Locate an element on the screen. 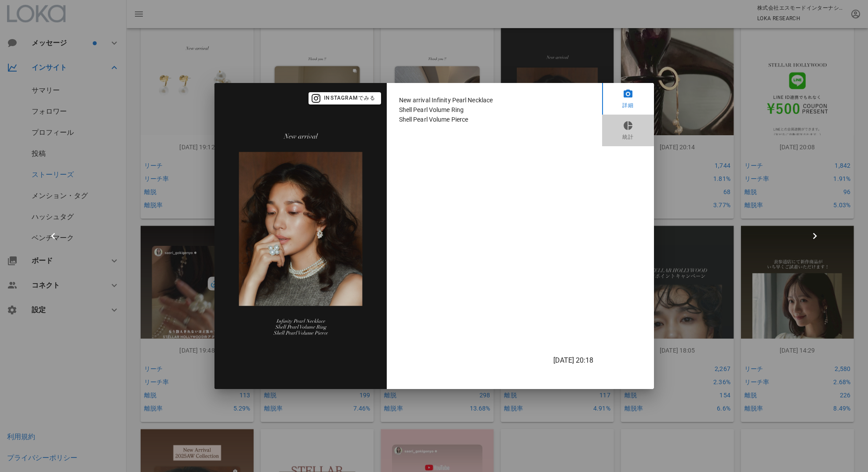 This screenshot has height=472, width=868. a: 統計 is located at coordinates (628, 130).